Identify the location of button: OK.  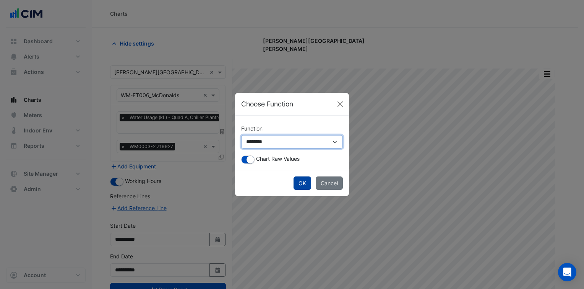
(302, 183).